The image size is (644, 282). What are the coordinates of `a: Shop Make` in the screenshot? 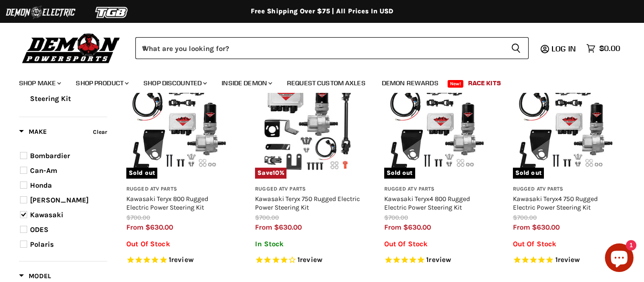 It's located at (39, 83).